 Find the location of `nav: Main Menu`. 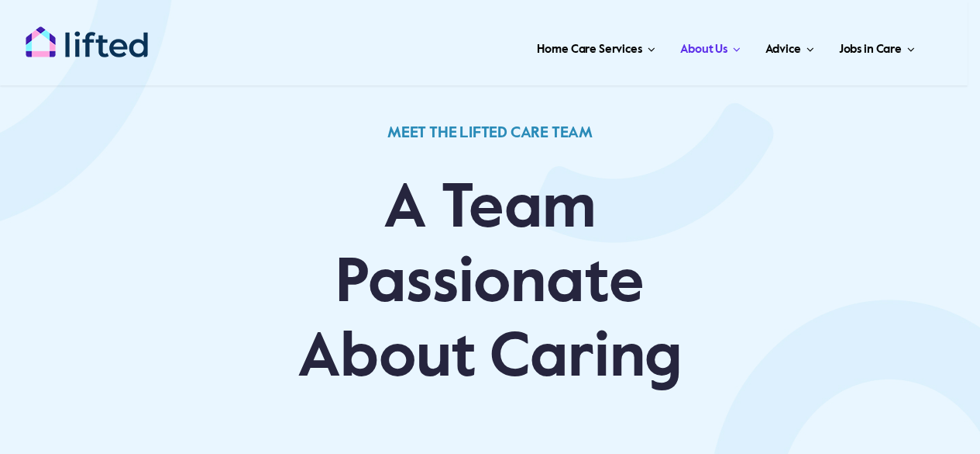

nav: Main Menu is located at coordinates (551, 46).